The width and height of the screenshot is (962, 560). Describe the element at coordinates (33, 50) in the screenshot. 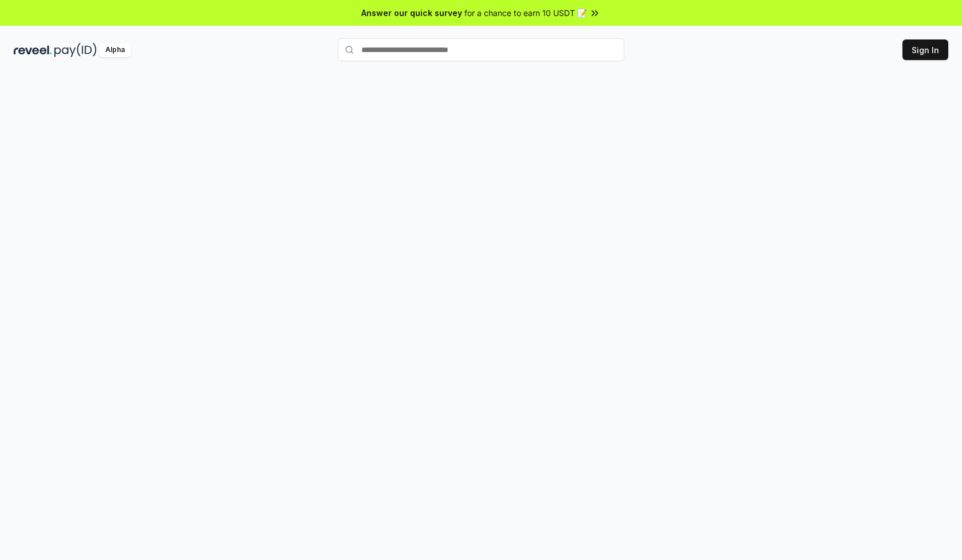

I see `img: reveel_dark` at that location.